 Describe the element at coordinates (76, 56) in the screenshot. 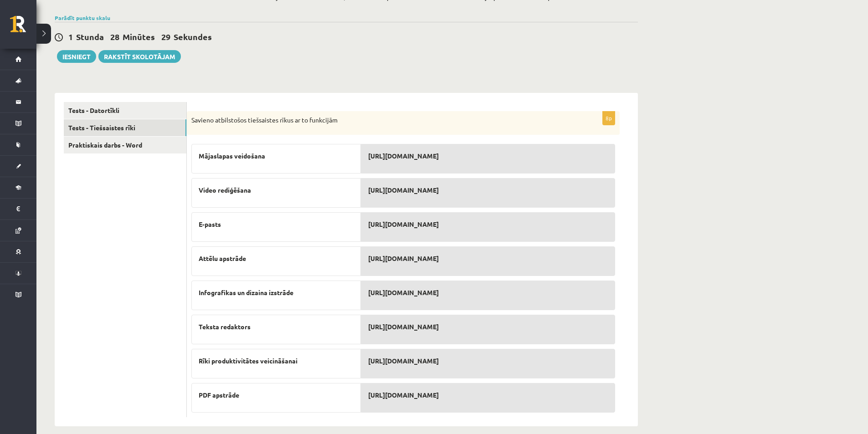

I see `button: Iesniegt` at that location.